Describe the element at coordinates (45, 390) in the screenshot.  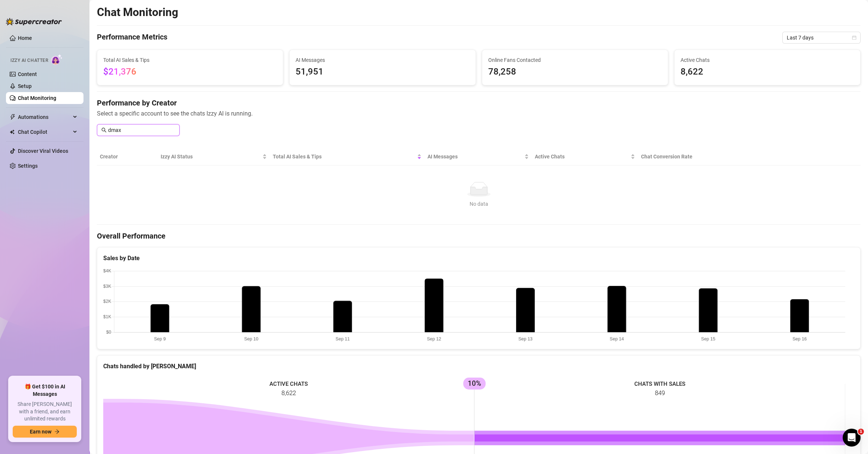
I see `span: 🎁 Get $100 in AI Messages` at that location.